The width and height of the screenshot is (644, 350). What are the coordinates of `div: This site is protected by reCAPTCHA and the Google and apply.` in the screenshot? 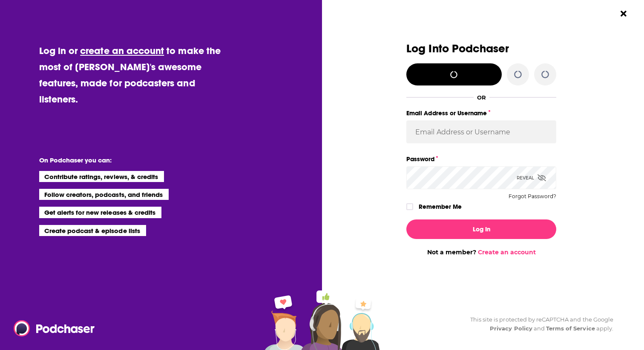 It's located at (538, 324).